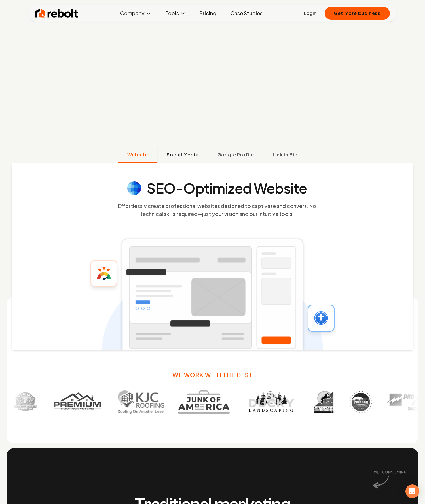  What do you see at coordinates (128, 402) in the screenshot?
I see `img: Customer 3` at bounding box center [128, 402].